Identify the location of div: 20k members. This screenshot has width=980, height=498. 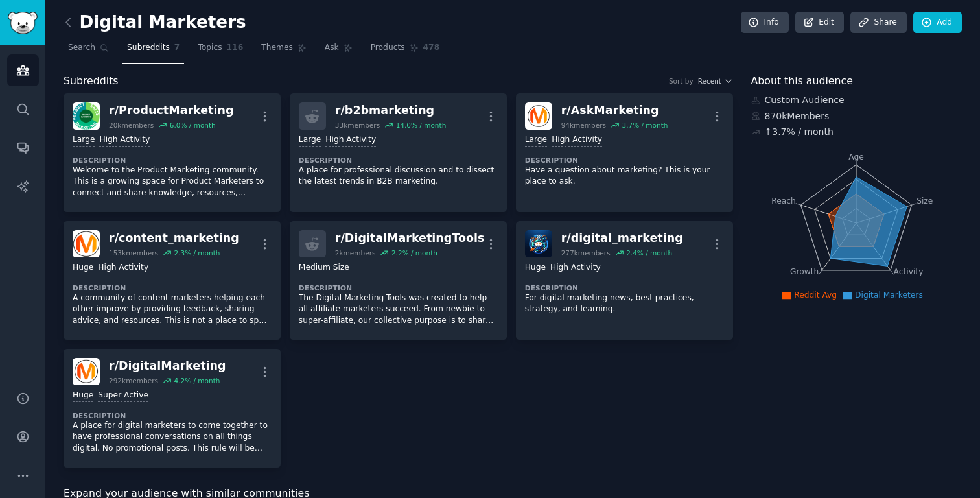
(131, 125).